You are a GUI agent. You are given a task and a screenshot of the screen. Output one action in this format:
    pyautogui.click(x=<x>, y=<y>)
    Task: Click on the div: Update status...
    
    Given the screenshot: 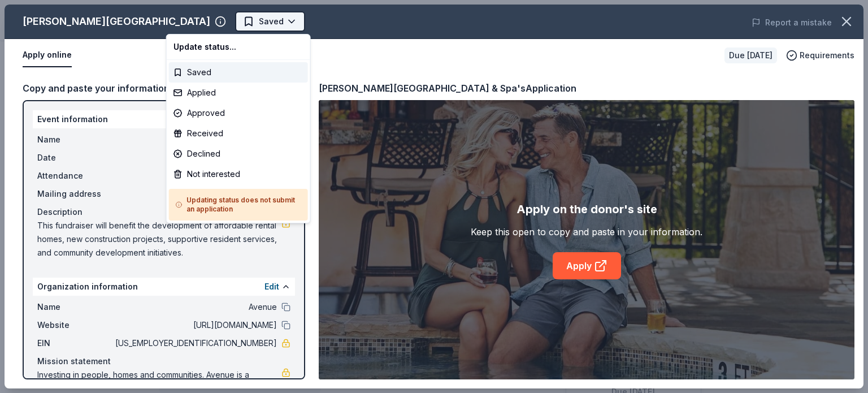 What is the action you would take?
    pyautogui.click(x=238, y=47)
    